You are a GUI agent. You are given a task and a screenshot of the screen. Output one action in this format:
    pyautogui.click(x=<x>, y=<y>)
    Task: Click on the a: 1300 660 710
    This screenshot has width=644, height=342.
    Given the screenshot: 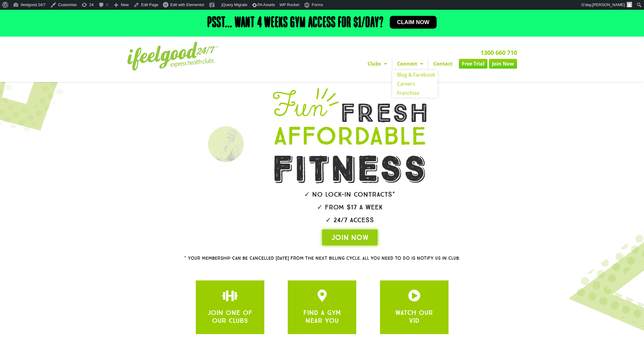 What is the action you would take?
    pyautogui.click(x=499, y=52)
    